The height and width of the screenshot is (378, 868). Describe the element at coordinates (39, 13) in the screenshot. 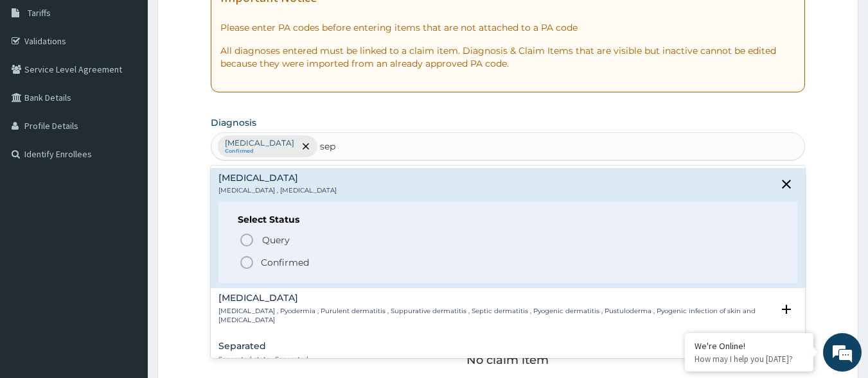

I see `span: Tariffs` at that location.